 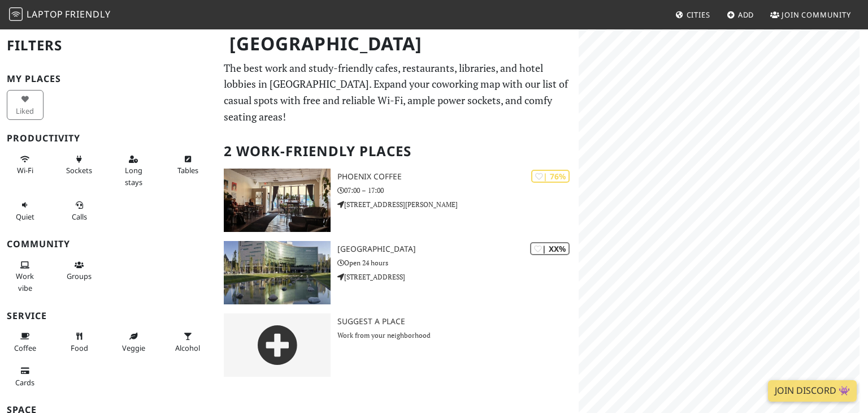 What do you see at coordinates (277, 272) in the screenshot?
I see `img: Cleveland Clinic Main Campus` at bounding box center [277, 272].